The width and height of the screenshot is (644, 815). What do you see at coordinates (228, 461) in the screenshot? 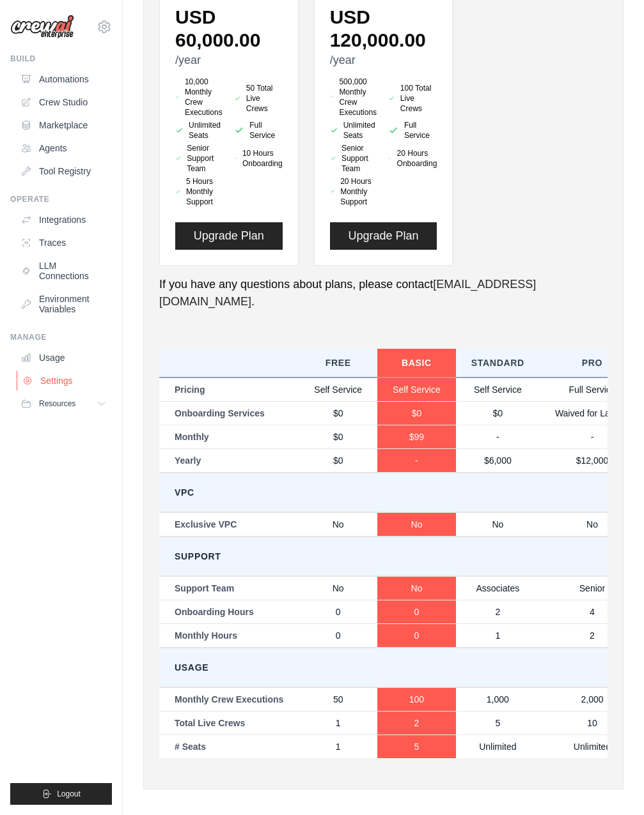
I see `td: Yearly` at bounding box center [228, 461].